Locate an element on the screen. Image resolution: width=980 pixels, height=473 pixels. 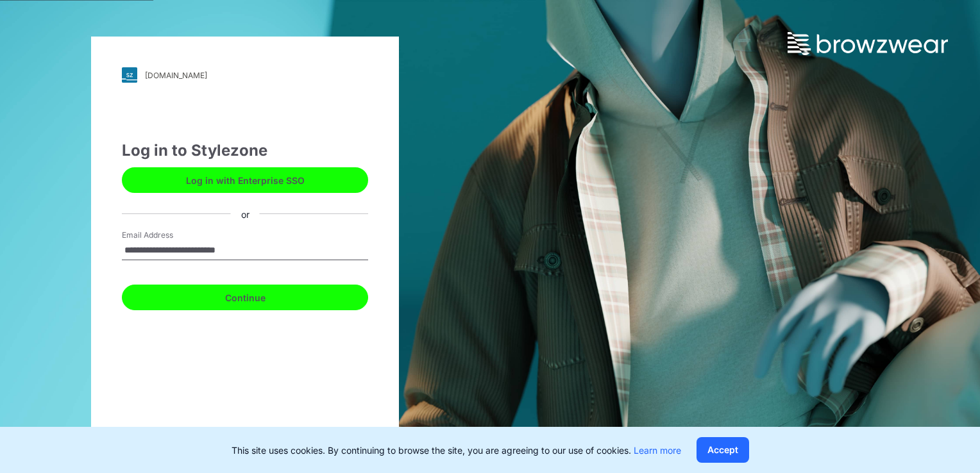
div: Log in to Stylezone is located at coordinates (245, 151).